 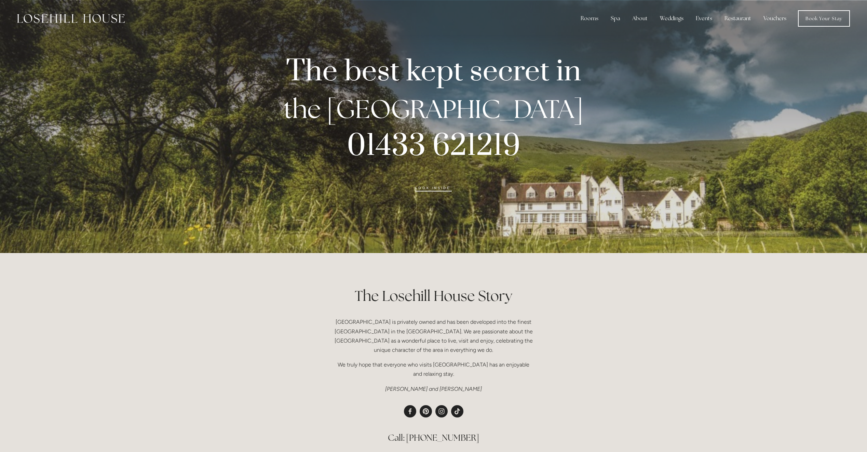 I want to click on a: look inside, so click(x=433, y=189).